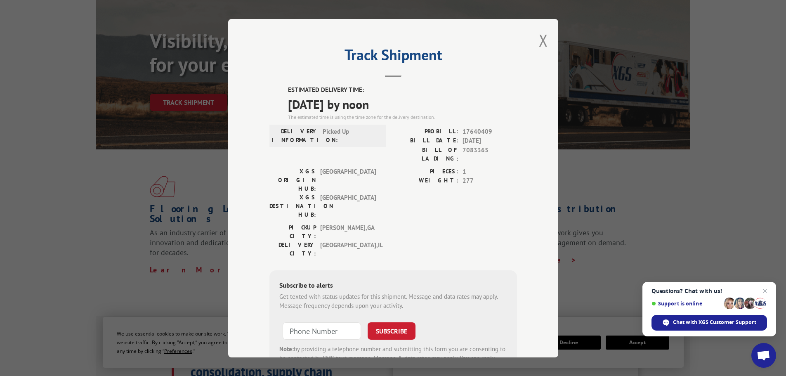 The width and height of the screenshot is (786, 376). I want to click on input: Phone Number, so click(322, 330).